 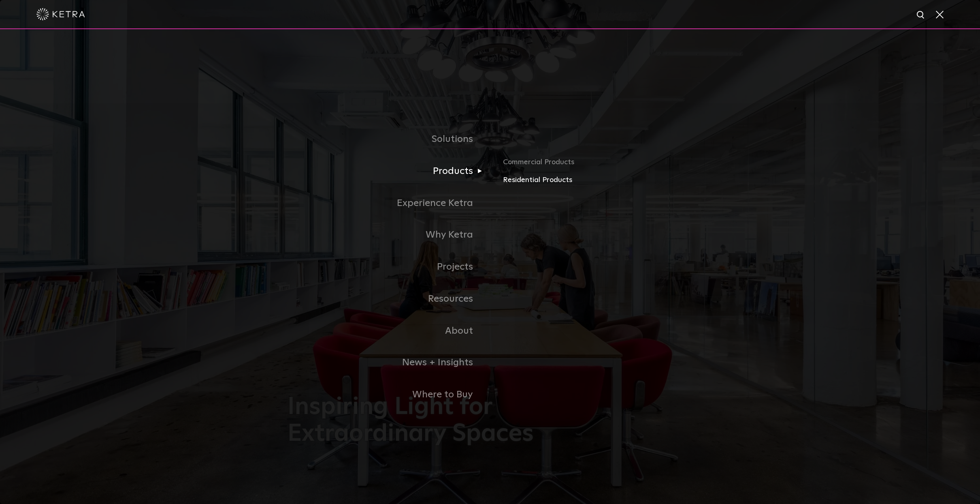 I want to click on img: search icon, so click(x=921, y=15).